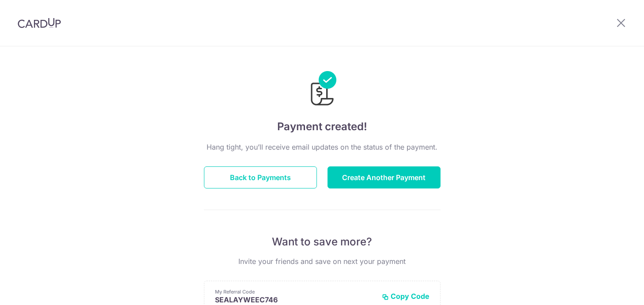 The image size is (644, 305). Describe the element at coordinates (322, 261) in the screenshot. I see `p: Invite your friends and save on next your payment` at that location.